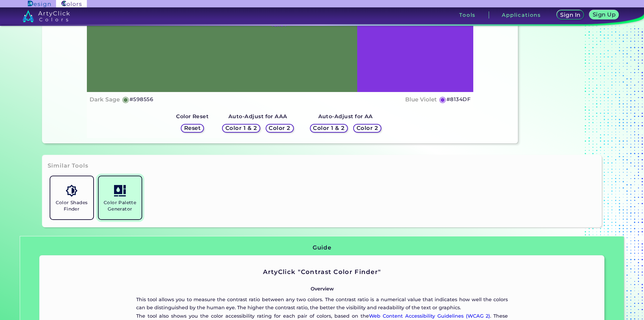  What do you see at coordinates (604, 15) in the screenshot?
I see `a: Sign Up` at bounding box center [604, 15].